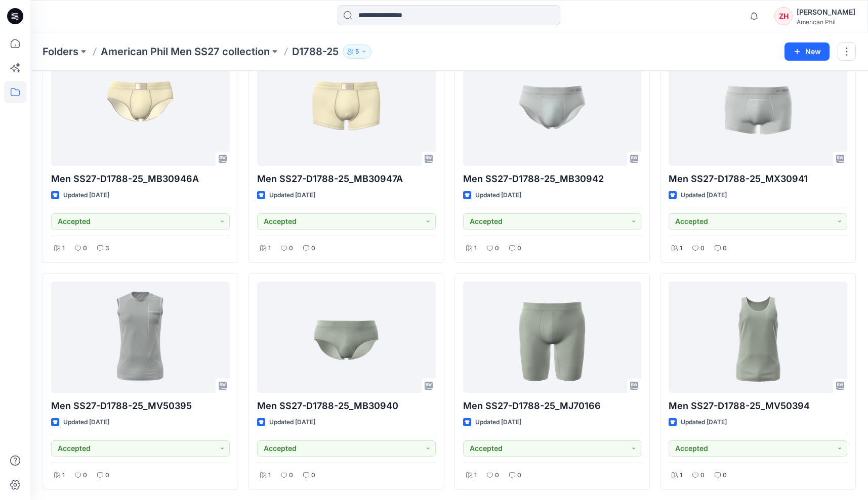 The width and height of the screenshot is (868, 500). I want to click on a: Folders, so click(61, 52).